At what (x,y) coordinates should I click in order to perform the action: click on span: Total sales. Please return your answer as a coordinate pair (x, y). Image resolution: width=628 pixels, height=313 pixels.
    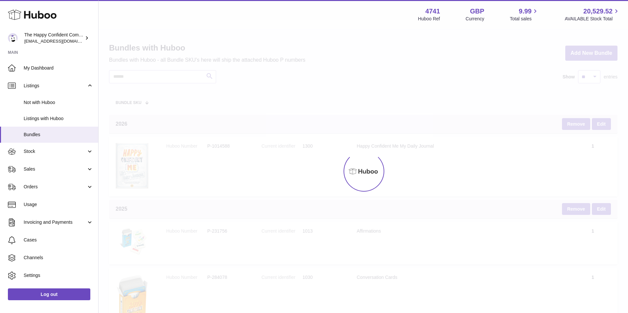
    Looking at the image, I should click on (524, 19).